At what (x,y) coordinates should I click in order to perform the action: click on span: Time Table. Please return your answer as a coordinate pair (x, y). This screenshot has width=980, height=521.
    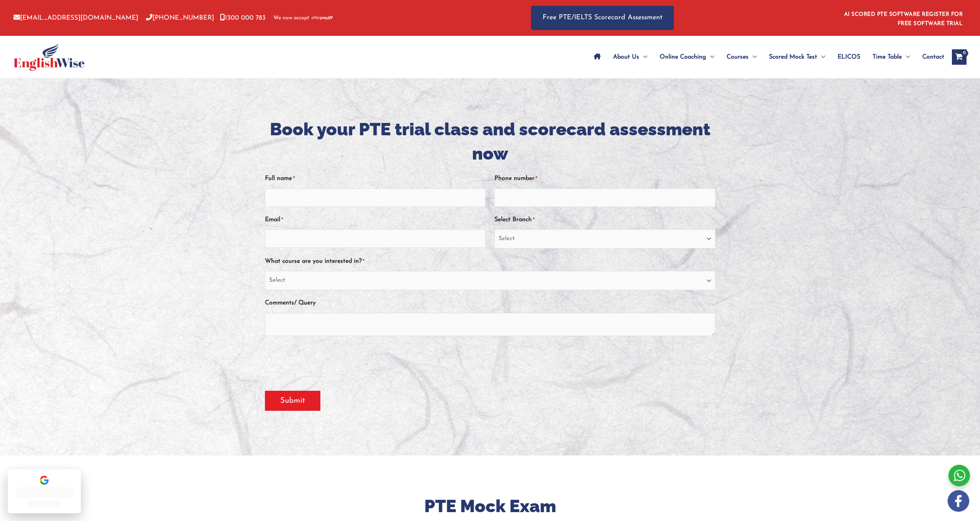
    Looking at the image, I should click on (888, 57).